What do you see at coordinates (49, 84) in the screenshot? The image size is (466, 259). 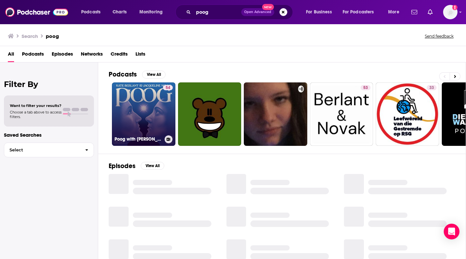 I see `h2: Filter By` at bounding box center [49, 84].